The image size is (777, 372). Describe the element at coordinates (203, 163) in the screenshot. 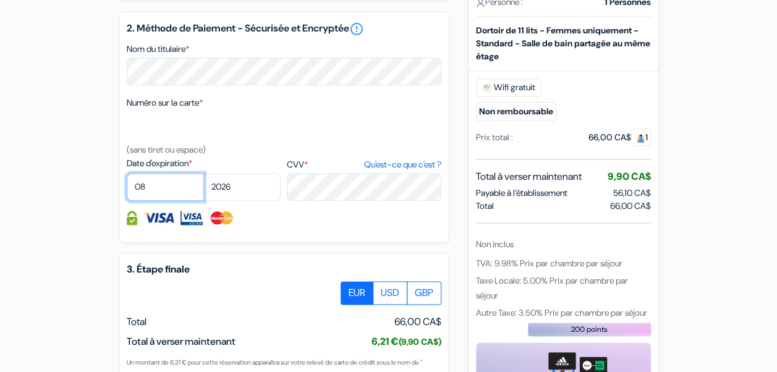

I see `label: Date d'expiration` at that location.